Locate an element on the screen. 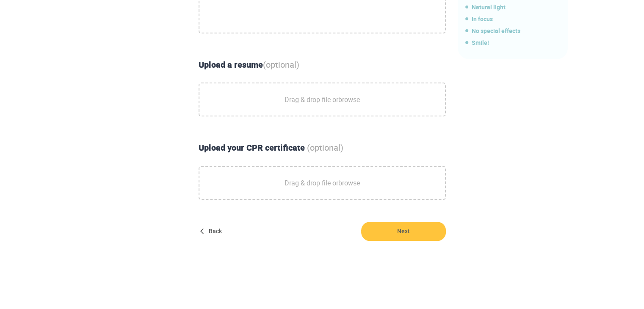  span: Back is located at coordinates (212, 231).